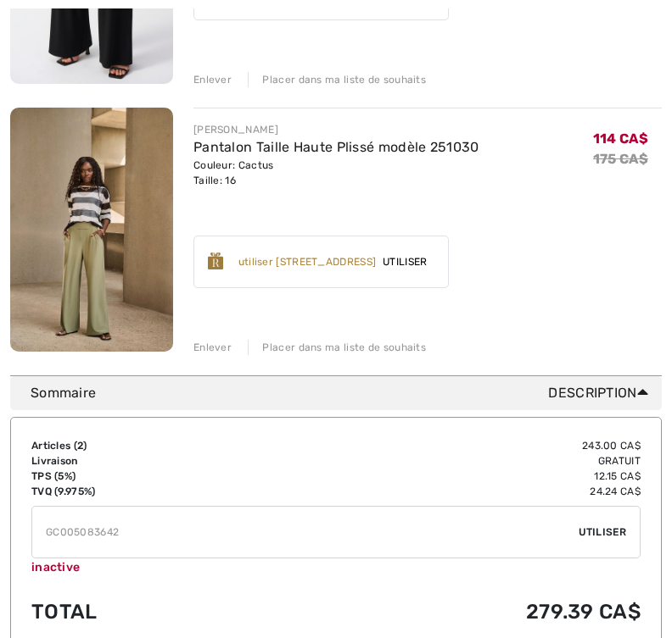 This screenshot has height=638, width=672. Describe the element at coordinates (601, 393) in the screenshot. I see `span: Description` at that location.